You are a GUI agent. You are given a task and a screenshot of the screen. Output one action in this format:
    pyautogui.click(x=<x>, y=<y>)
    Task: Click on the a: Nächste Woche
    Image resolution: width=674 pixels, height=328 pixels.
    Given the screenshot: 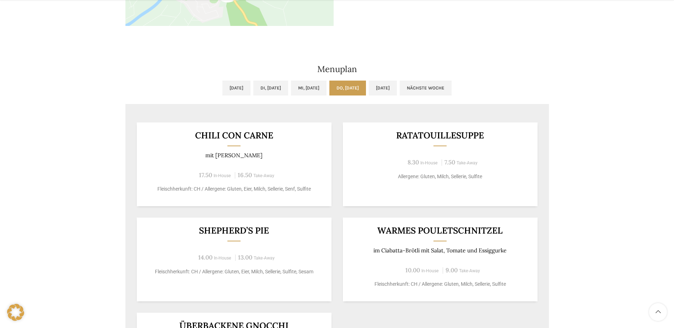 What is the action you would take?
    pyautogui.click(x=426, y=88)
    